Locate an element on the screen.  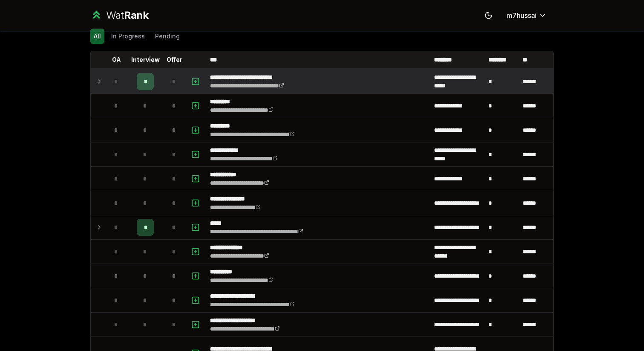
span: m7hussai is located at coordinates (522, 15).